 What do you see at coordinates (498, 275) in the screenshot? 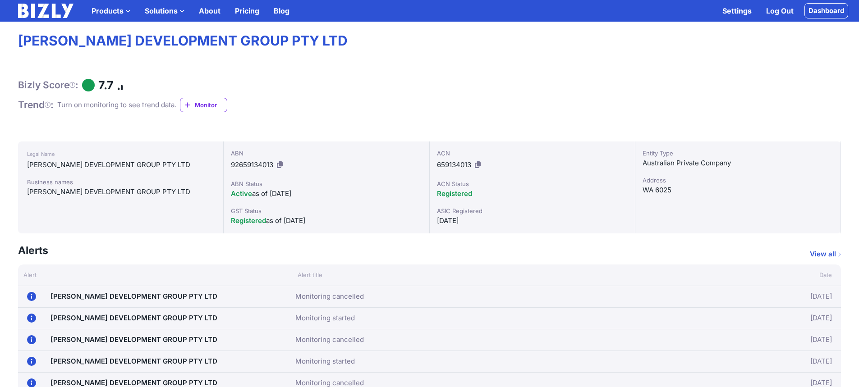
I see `div: Alert title` at bounding box center [498, 275].